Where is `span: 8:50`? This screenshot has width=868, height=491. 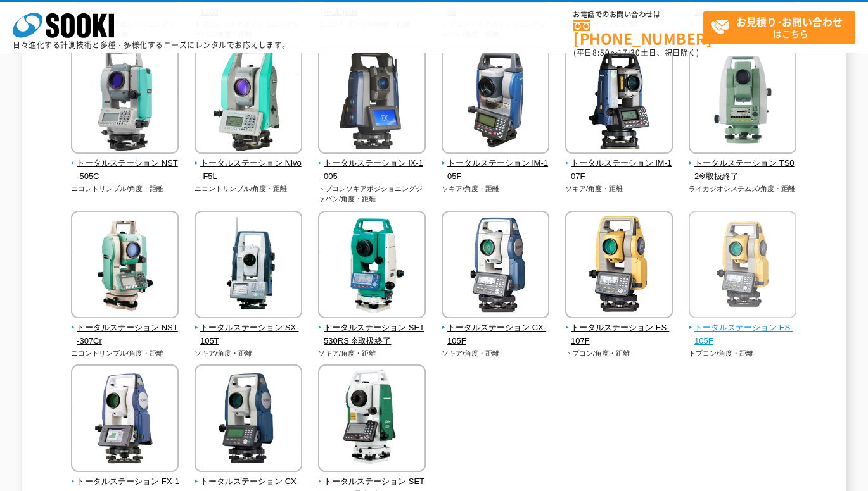 span: 8:50 is located at coordinates (601, 53).